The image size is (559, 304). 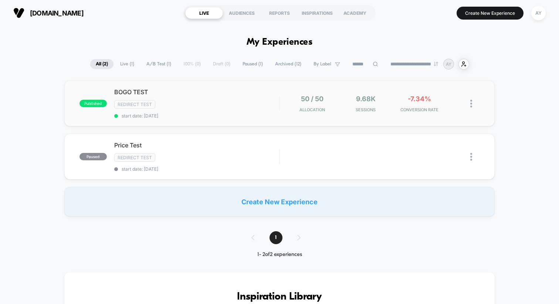 I want to click on span: Live ( 1 ), so click(x=127, y=64).